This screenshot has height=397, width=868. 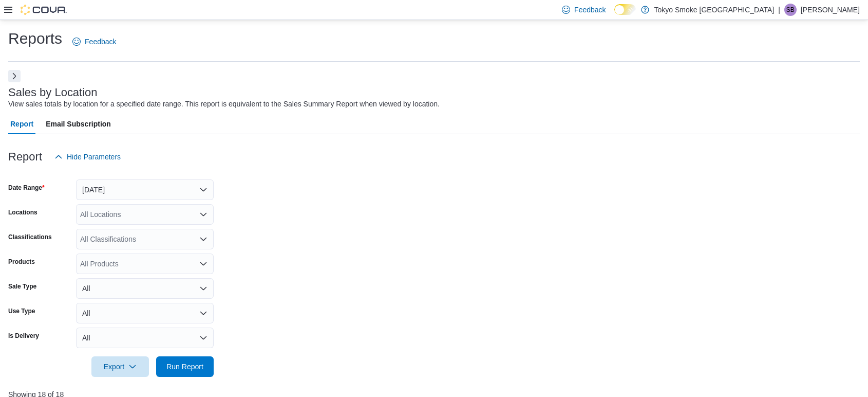 I want to click on label: Date Range, so click(x=26, y=188).